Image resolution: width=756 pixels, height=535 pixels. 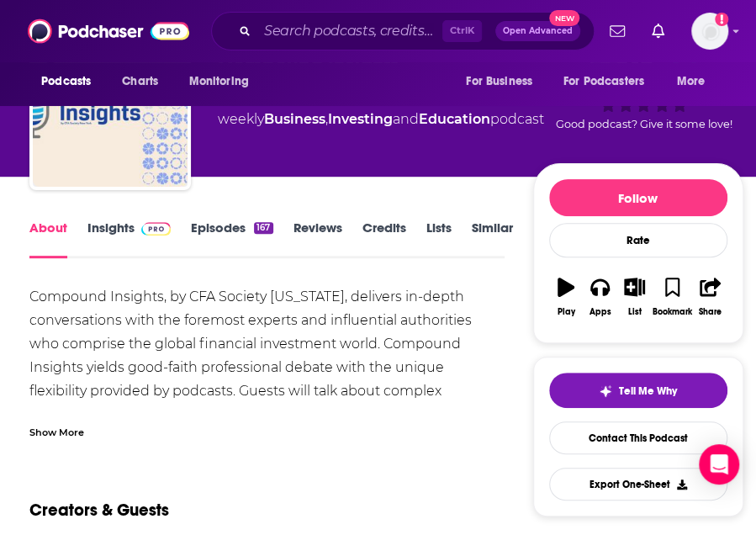 I want to click on span: New, so click(x=565, y=18).